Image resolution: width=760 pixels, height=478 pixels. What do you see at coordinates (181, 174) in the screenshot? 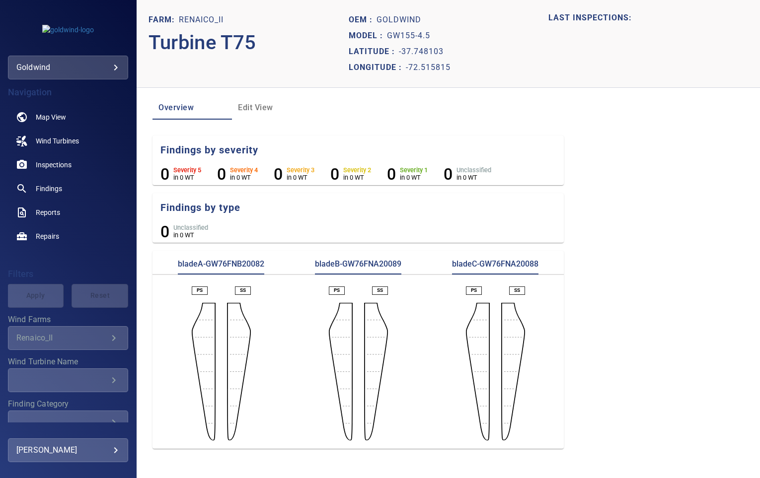
I see `li: Severity 5` at bounding box center [181, 174].